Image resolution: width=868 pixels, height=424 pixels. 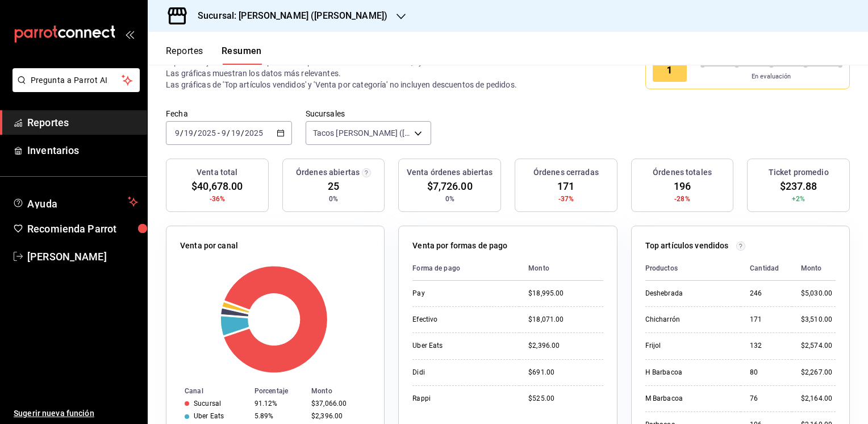 What do you see at coordinates (766, 346) in the screenshot?
I see `div: 132` at bounding box center [766, 346].